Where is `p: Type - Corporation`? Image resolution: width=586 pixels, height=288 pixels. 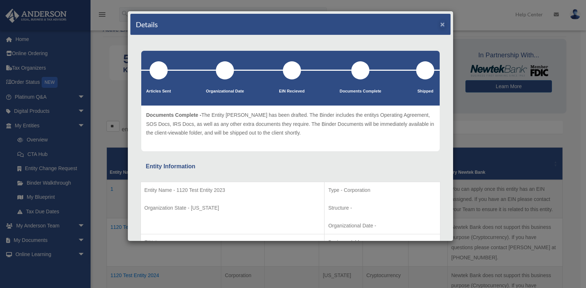 p: Type - Corporation is located at coordinates (382, 190).